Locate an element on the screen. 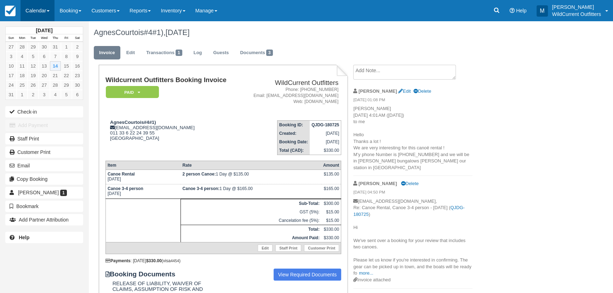  a: Documents3 is located at coordinates (256, 53).